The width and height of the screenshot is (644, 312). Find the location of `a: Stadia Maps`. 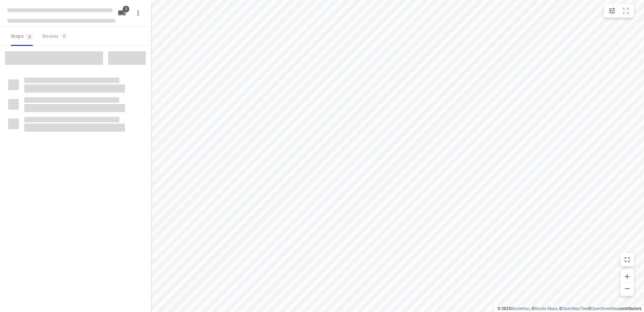

a: Stadia Maps is located at coordinates (546, 309).